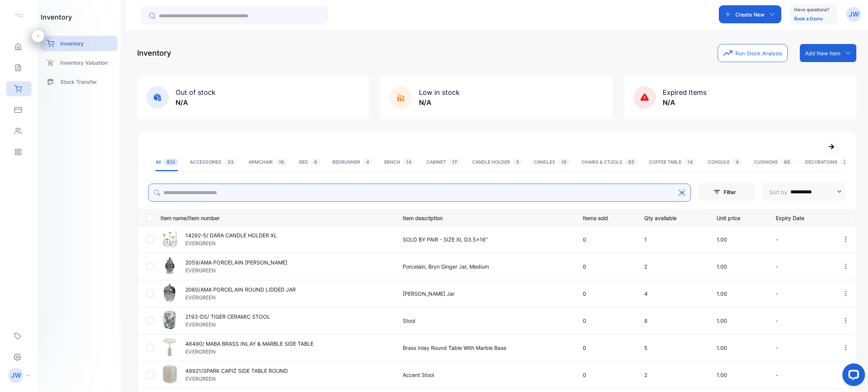  What do you see at coordinates (672, 217) in the screenshot?
I see `p: Qty available` at bounding box center [672, 217].